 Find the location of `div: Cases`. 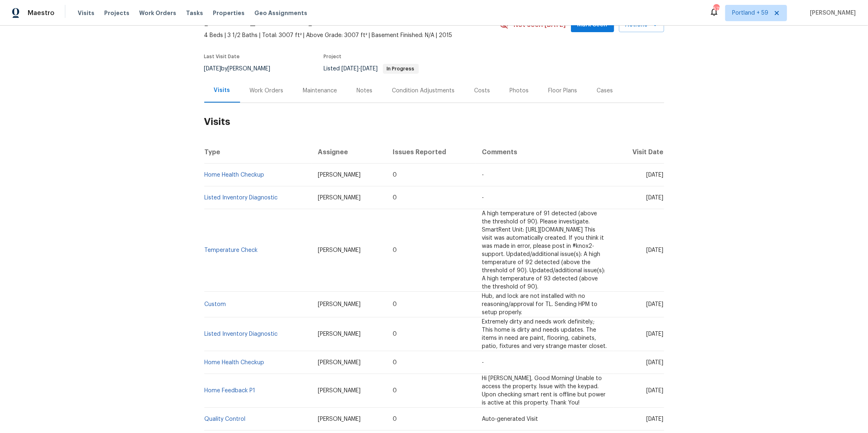

div: Cases is located at coordinates (605, 91).